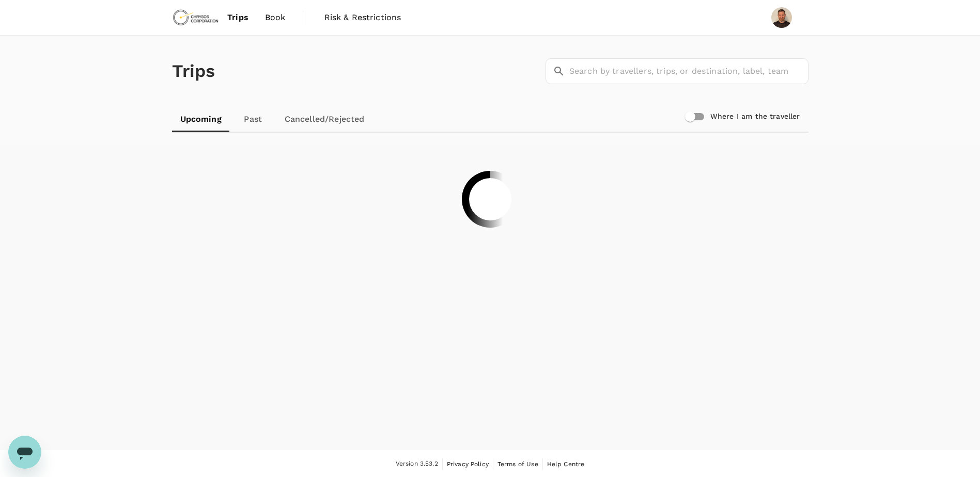 The height and width of the screenshot is (477, 980). Describe the element at coordinates (325, 119) in the screenshot. I see `a: Cancelled/Rejected` at that location.